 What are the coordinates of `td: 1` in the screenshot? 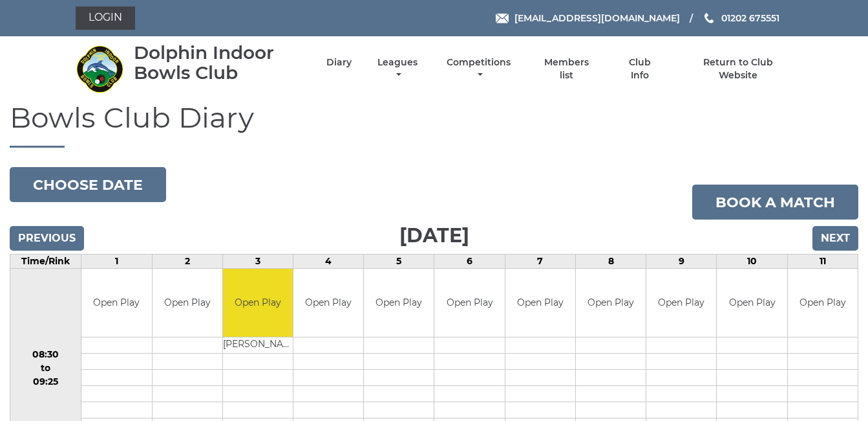 It's located at (116, 261).